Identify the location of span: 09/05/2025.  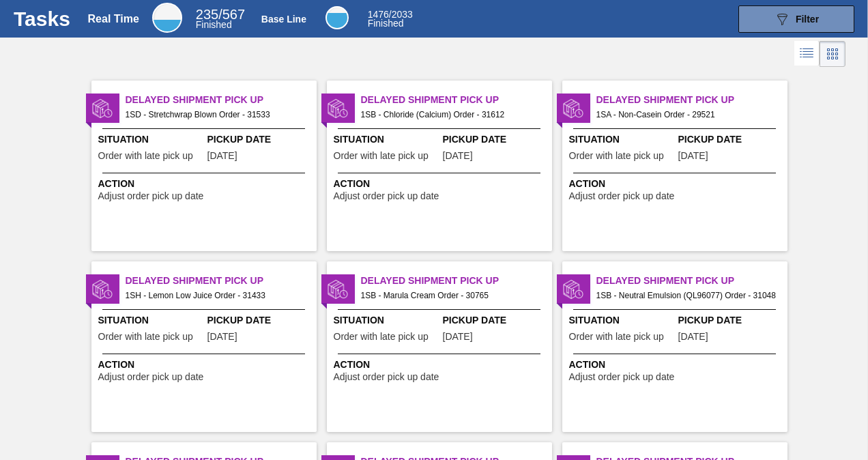
(223, 336).